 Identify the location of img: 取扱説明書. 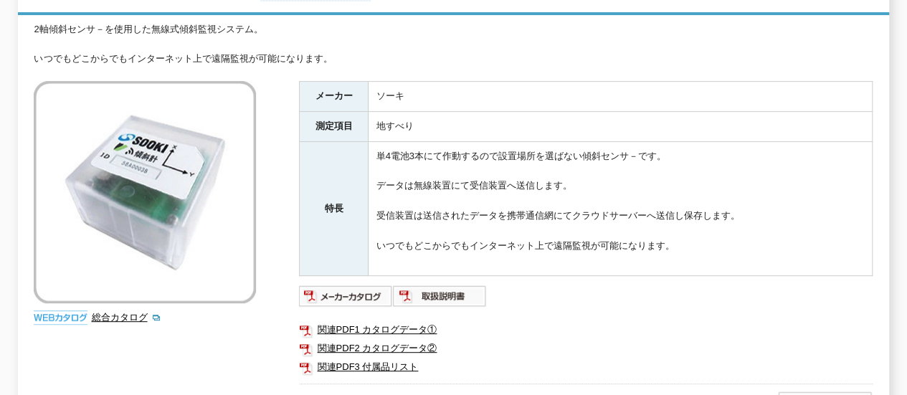
(439, 296).